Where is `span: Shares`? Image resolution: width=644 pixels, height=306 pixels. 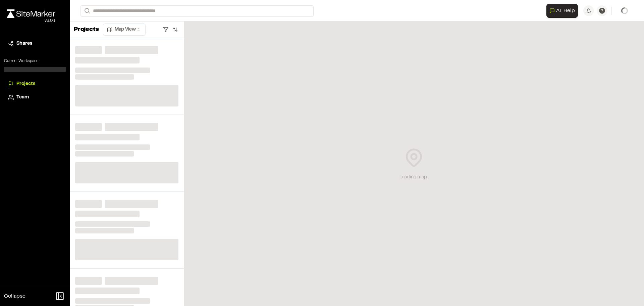 span: Shares is located at coordinates (24, 44).